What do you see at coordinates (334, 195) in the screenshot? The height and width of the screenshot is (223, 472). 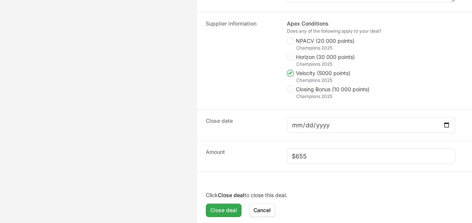 I see `p: Click to close this deal.` at bounding box center [334, 195].